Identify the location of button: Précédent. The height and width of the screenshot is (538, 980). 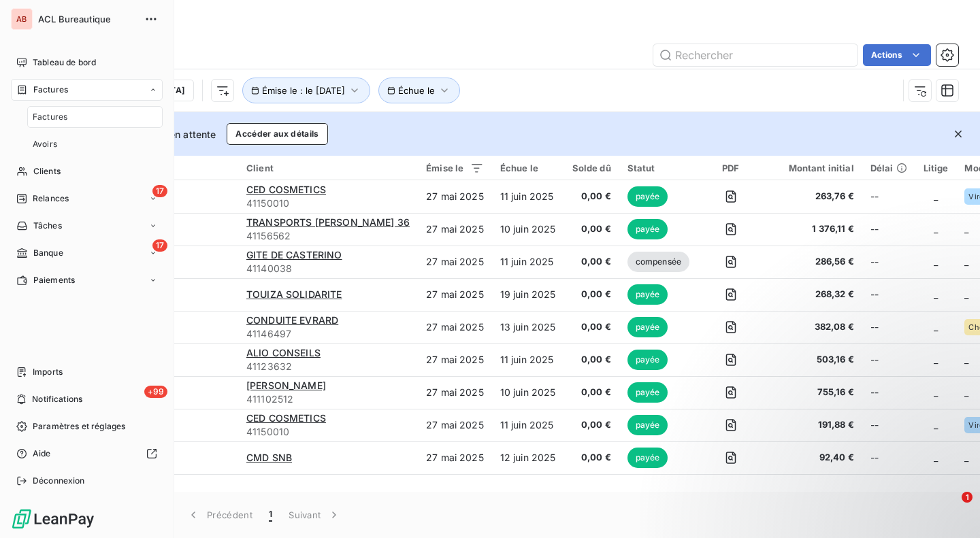
(219, 515).